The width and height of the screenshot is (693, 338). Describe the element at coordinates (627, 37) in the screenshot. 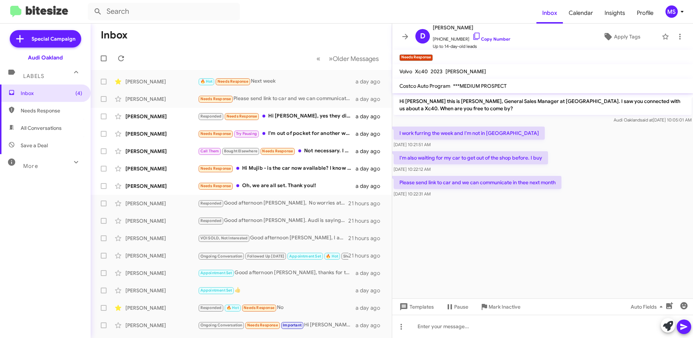

I see `span: Apply Tags` at that location.